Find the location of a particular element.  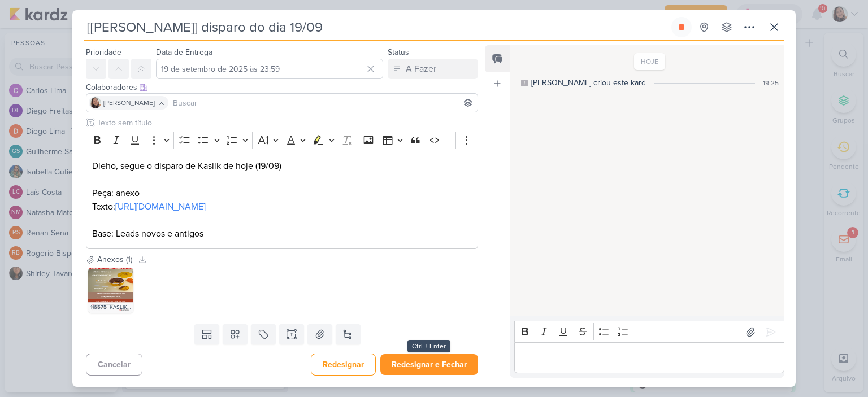

div: Parar relógio is located at coordinates (681, 27).